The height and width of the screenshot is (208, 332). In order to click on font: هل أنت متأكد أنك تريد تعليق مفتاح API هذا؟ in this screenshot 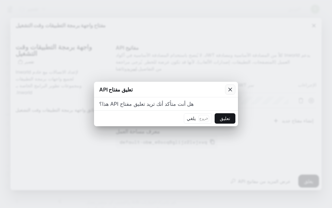, I will do `click(146, 104)`.